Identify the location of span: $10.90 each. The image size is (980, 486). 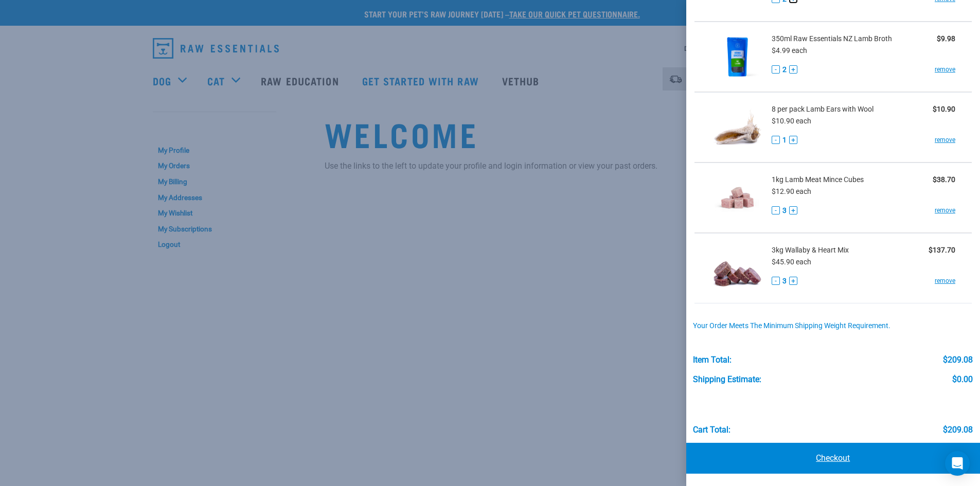
(792, 121).